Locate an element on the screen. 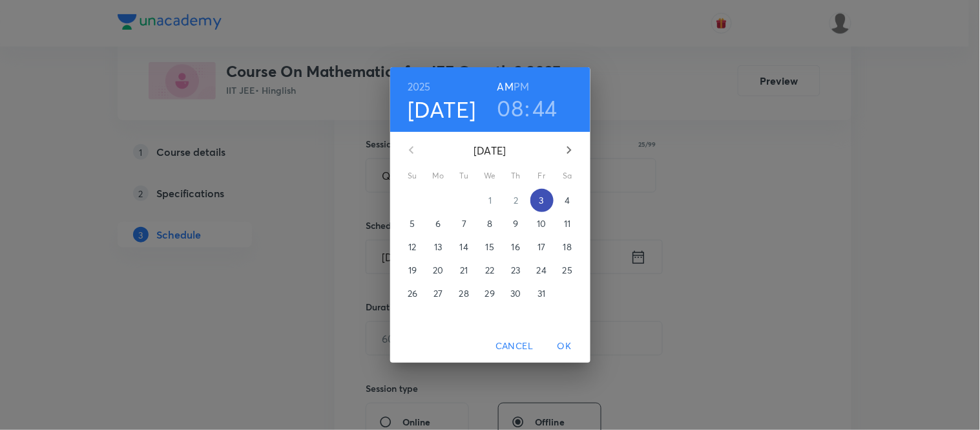 The image size is (980, 430). p: 12 is located at coordinates (412, 247).